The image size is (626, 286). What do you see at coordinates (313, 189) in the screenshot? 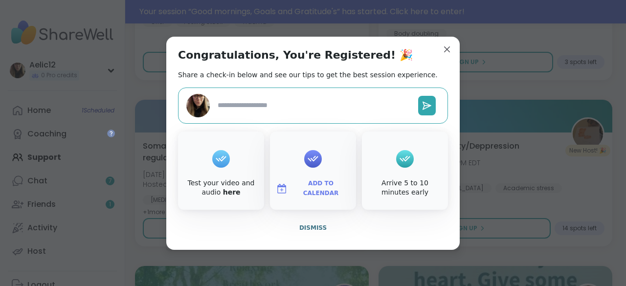
I see `button: Add to Calendar` at bounding box center [313, 189].